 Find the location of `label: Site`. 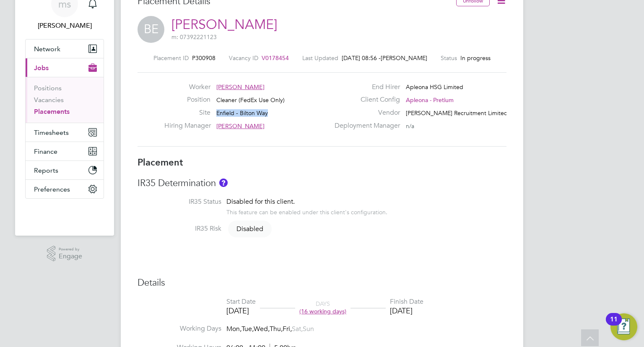

label: Site is located at coordinates (187, 112).